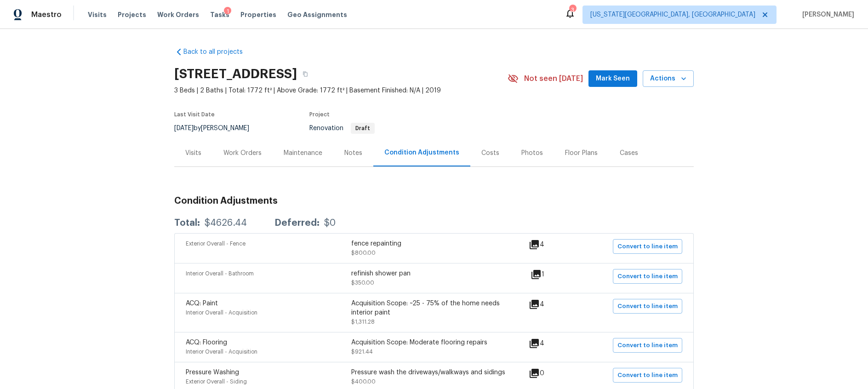 The height and width of the screenshot is (389, 868). What do you see at coordinates (629, 153) in the screenshot?
I see `div: Cases` at bounding box center [629, 153].